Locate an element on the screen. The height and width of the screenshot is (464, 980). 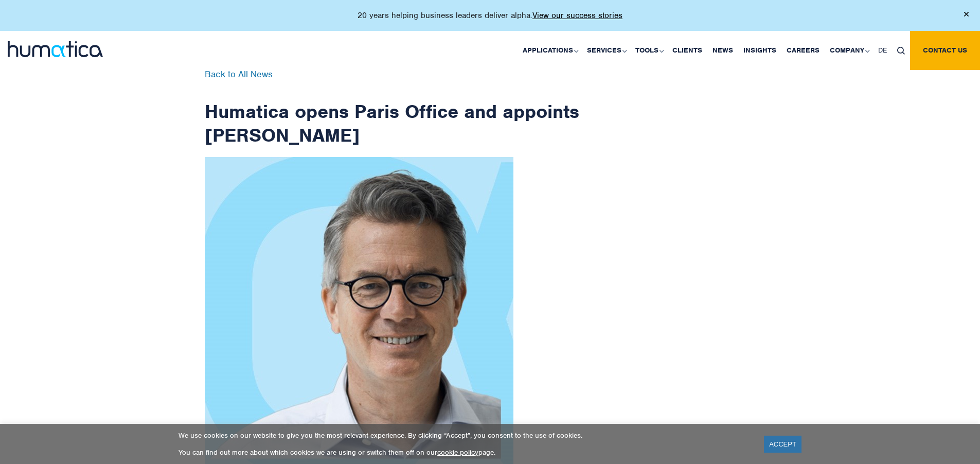
a: Careers is located at coordinates (803, 50).